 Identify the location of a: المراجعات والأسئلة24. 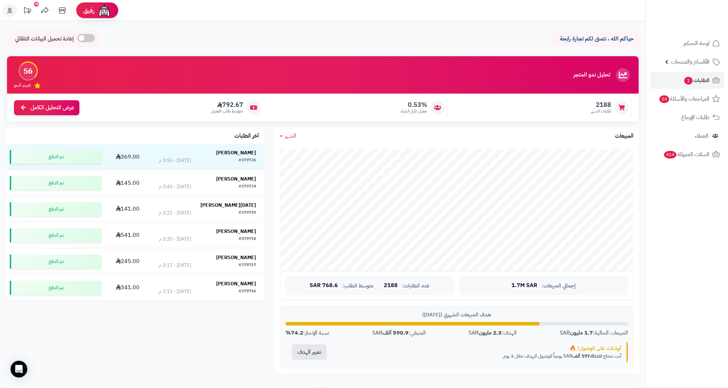
(687, 99).